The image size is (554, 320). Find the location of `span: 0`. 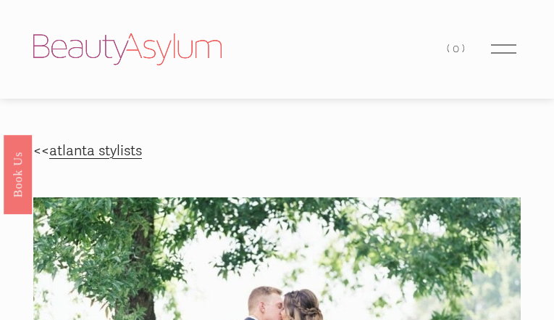

span: 0 is located at coordinates (457, 49).